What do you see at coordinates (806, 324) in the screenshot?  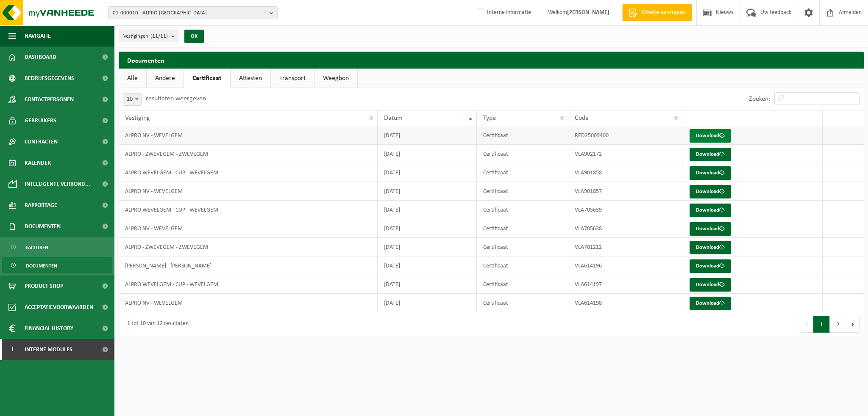 I see `button: Previous` at bounding box center [806, 324].